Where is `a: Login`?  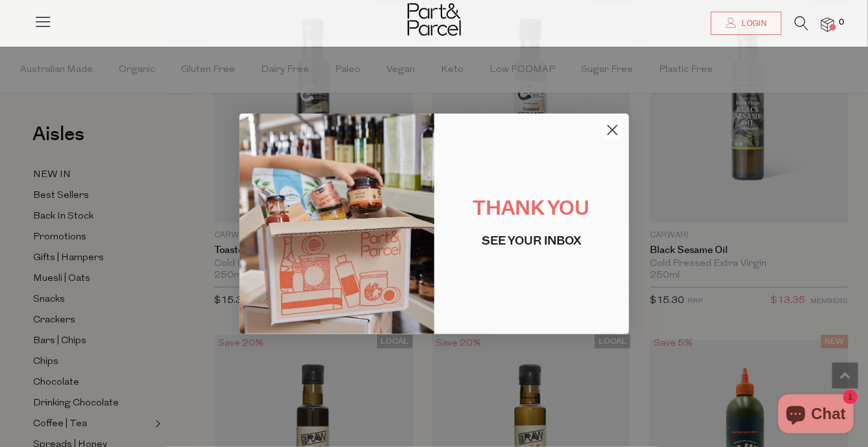 a: Login is located at coordinates (746, 24).